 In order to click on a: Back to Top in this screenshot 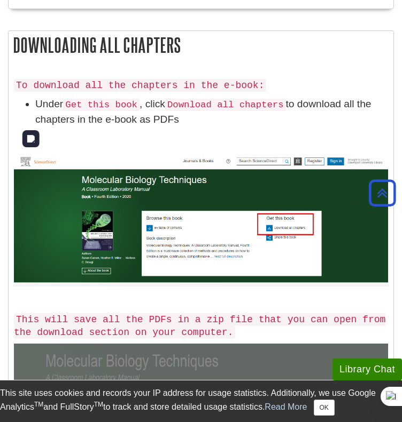, I will do `click(382, 193)`.